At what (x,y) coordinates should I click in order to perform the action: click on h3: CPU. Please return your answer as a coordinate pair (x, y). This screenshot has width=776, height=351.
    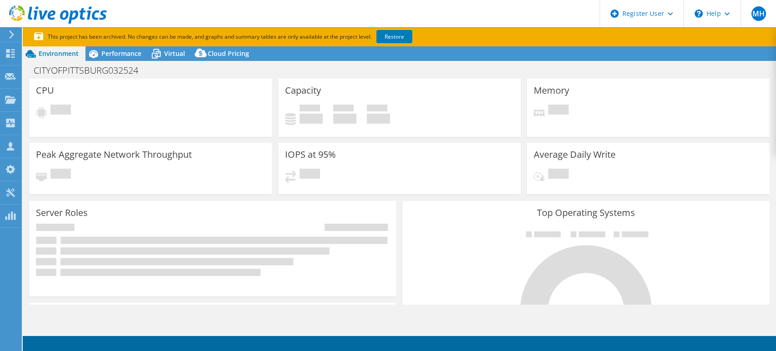
    Looking at the image, I should click on (45, 90).